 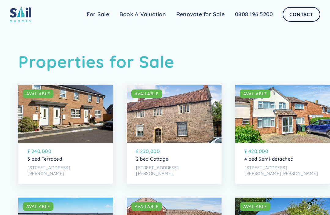 I want to click on a: Renovate for Sale, so click(x=200, y=14).